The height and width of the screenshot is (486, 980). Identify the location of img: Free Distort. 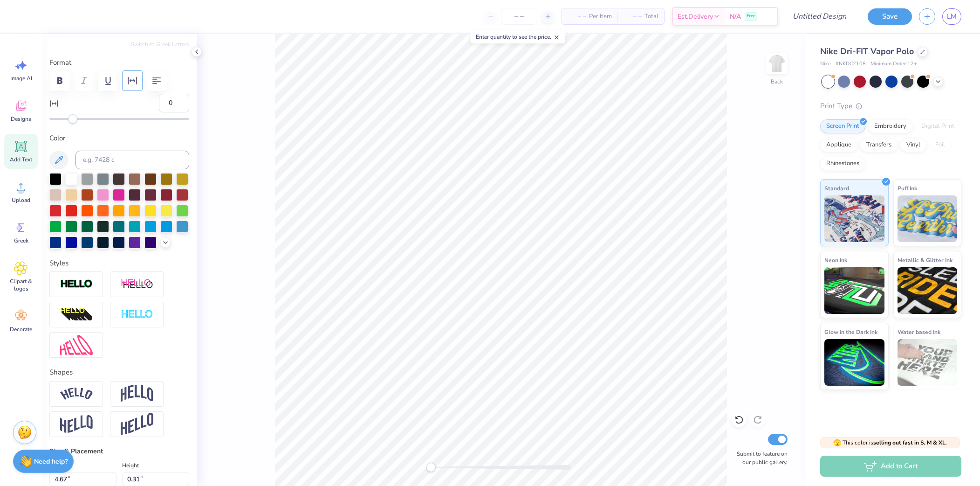
(76, 345).